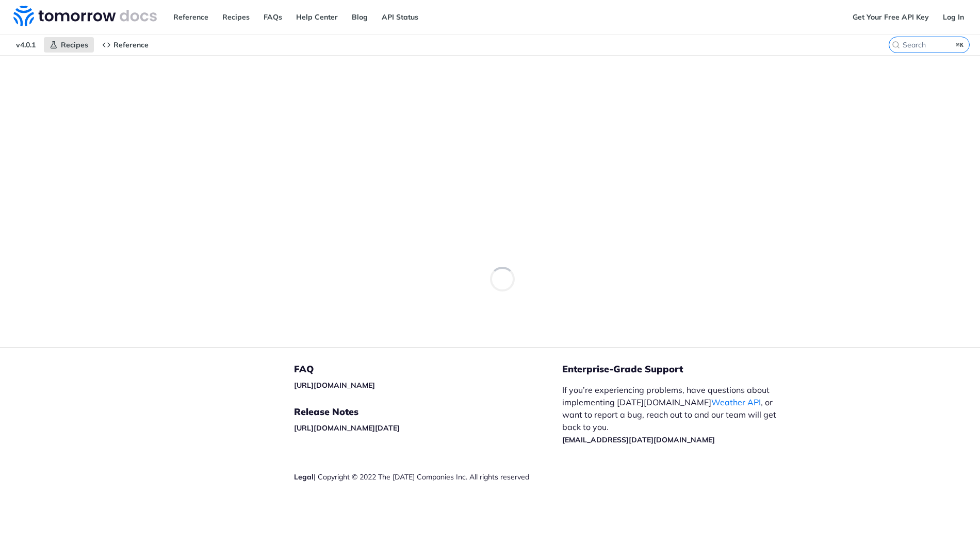  Describe the element at coordinates (683, 370) in the screenshot. I see `h5: Enterprise-Grade Support` at that location.